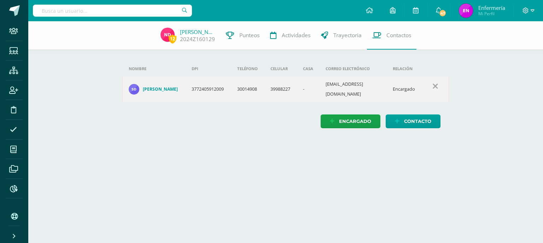  What do you see at coordinates (405, 89) in the screenshot?
I see `td: Encargado` at bounding box center [405, 89].